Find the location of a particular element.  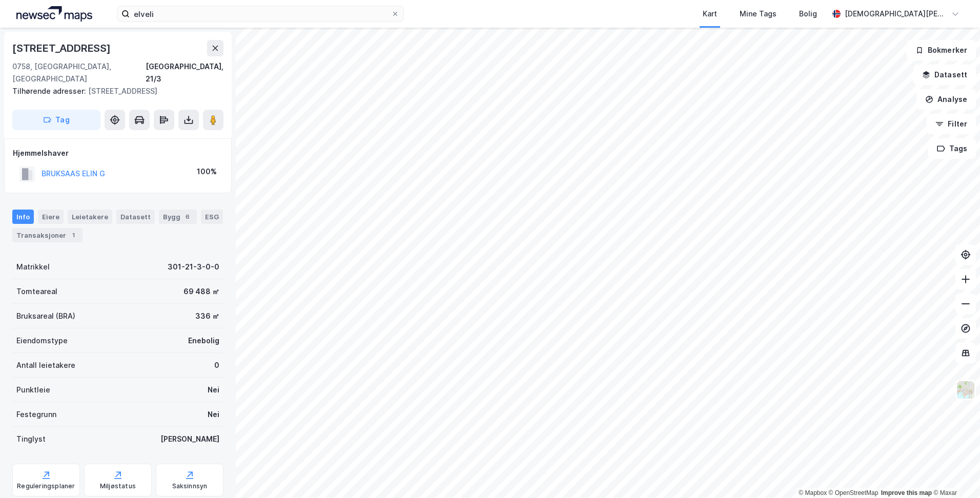

a: OpenStreetMap is located at coordinates (853, 493).